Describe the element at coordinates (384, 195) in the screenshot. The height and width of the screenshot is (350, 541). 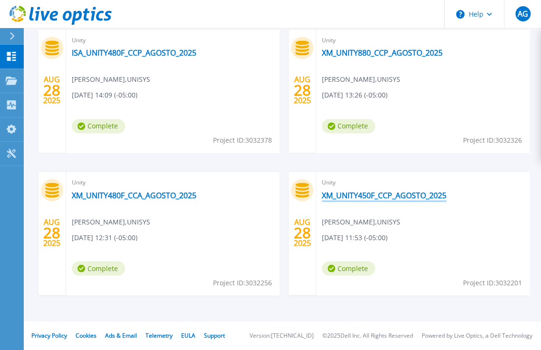
I see `a: XM_UNITY450F_CCP_AGOSTO_2025` at that location.